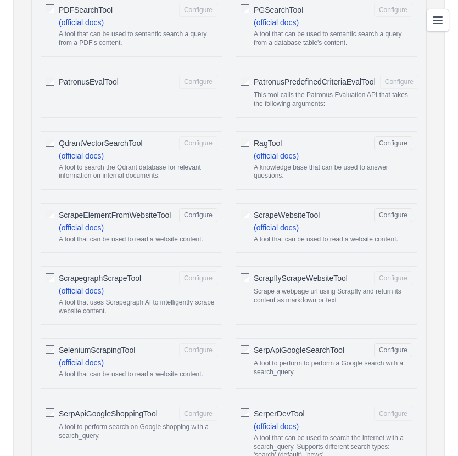  What do you see at coordinates (97, 350) in the screenshot?
I see `span: SeleniumScrapingTool` at bounding box center [97, 350].